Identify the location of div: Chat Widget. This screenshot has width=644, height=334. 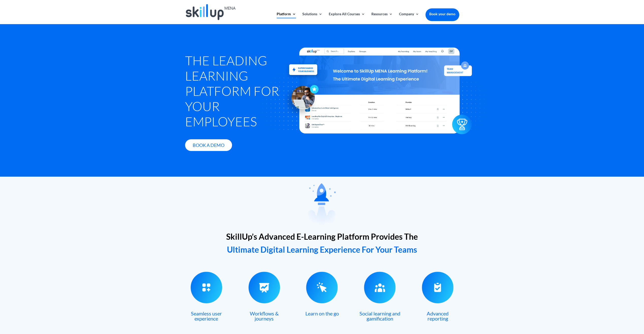
(602, 307).